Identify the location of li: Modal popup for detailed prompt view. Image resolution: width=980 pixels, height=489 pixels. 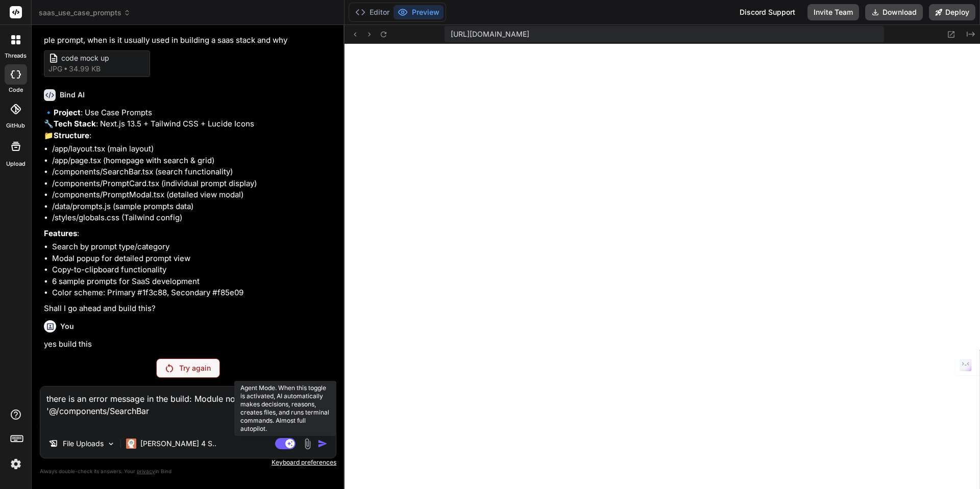
(193, 258).